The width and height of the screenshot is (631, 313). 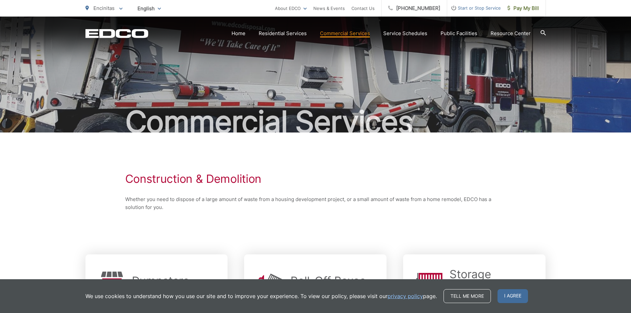 What do you see at coordinates (104, 8) in the screenshot?
I see `span: Encinitas` at bounding box center [104, 8].